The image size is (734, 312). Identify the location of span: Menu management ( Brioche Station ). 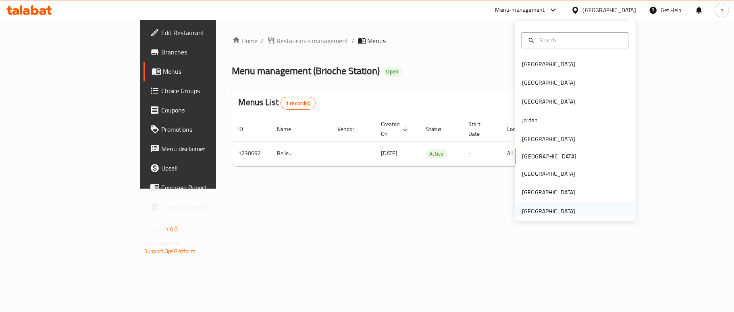
(306, 71).